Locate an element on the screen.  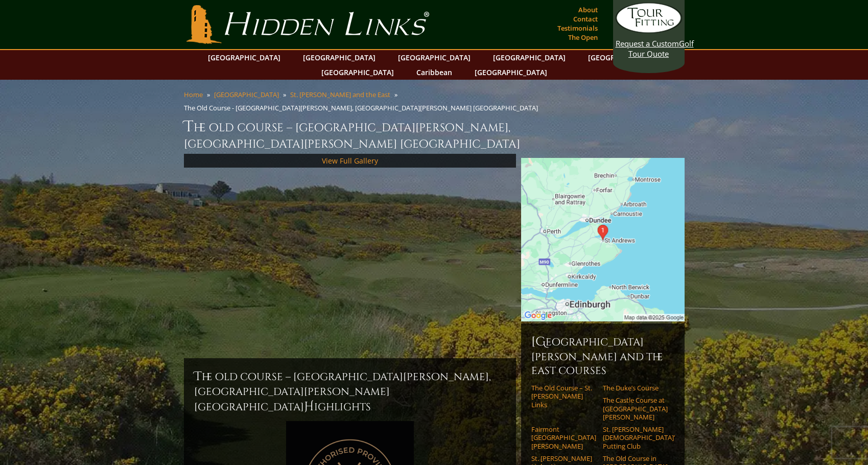
span: H is located at coordinates (309, 407).